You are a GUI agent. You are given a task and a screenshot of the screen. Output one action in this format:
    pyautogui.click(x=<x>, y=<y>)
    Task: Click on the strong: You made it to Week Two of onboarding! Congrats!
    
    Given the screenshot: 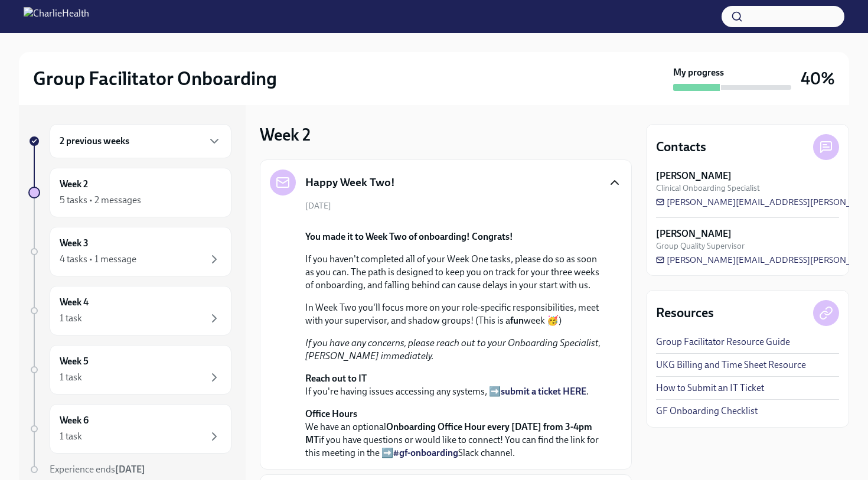 What is the action you would take?
    pyautogui.click(x=409, y=236)
    